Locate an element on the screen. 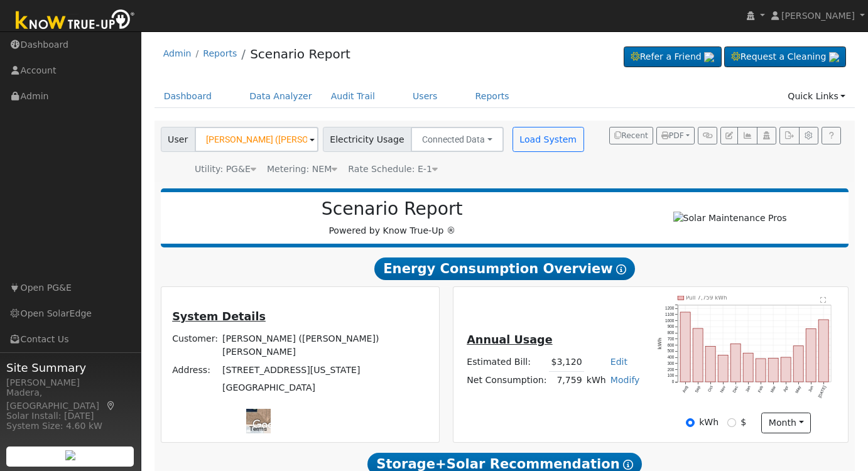  td: kWh is located at coordinates (596, 380).